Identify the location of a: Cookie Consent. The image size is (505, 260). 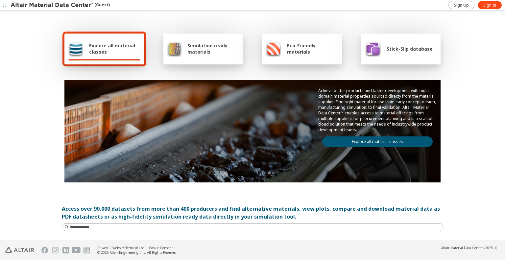
(161, 248).